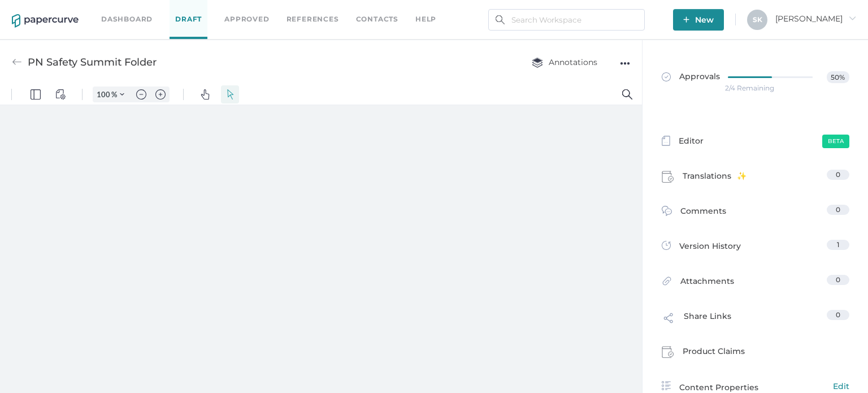 This screenshot has height=393, width=868. Describe the element at coordinates (852, 18) in the screenshot. I see `i: arrow_right` at that location.